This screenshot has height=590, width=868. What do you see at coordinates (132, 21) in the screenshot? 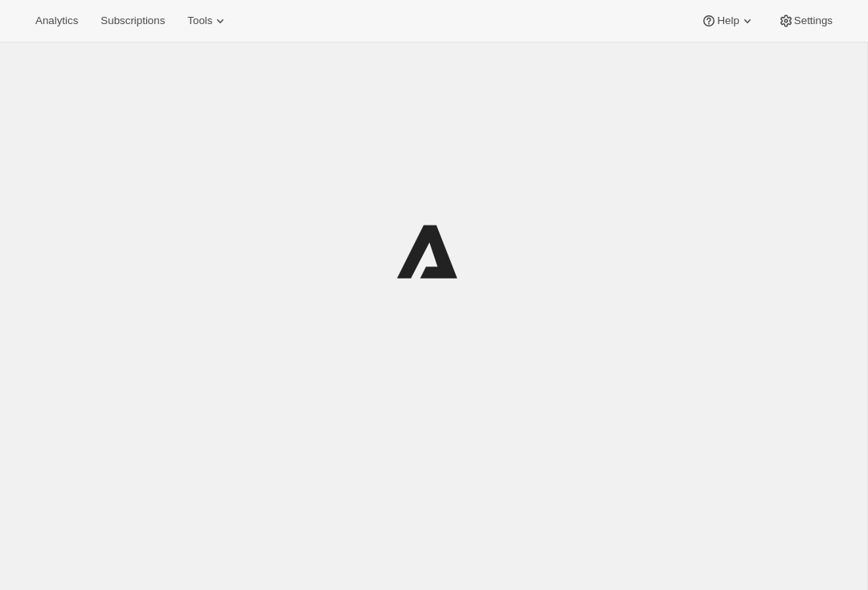
I see `span: Subscriptions` at bounding box center [132, 21].